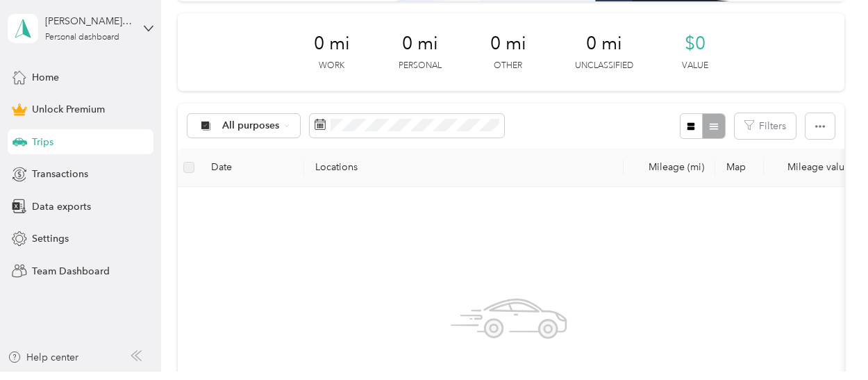 This screenshot has width=868, height=380. What do you see at coordinates (43, 357) in the screenshot?
I see `div: Help center` at bounding box center [43, 357].